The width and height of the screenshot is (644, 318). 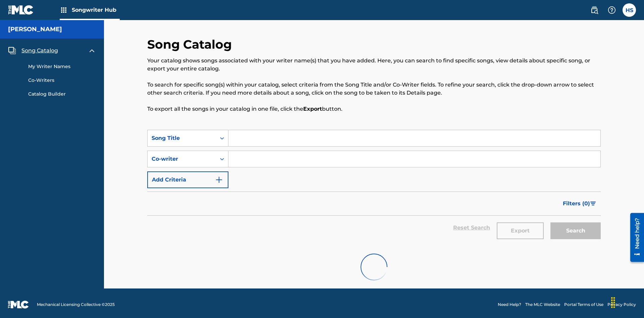 I want to click on p: Your catalog shows songs associated with your writer name(s) that you have added. Here, you can s..., so click(x=374, y=65).